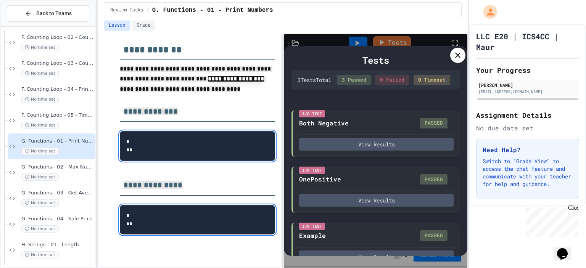 Image resolution: width=586 pixels, height=268 pixels. I want to click on div: OnePositive, so click(320, 179).